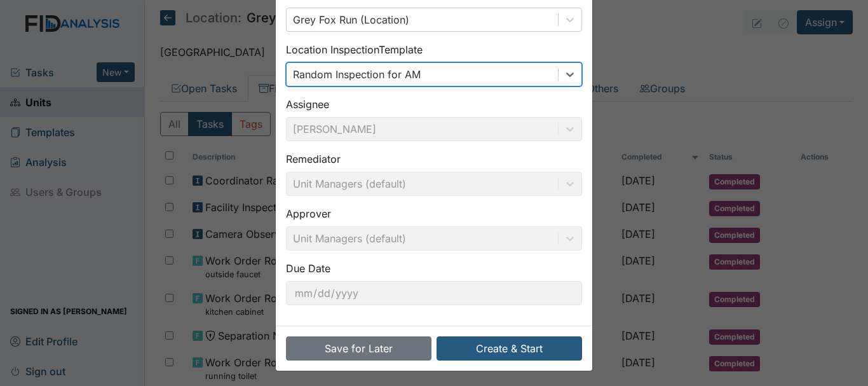 The image size is (868, 386). Describe the element at coordinates (307, 105) in the screenshot. I see `label: Assignee` at that location.